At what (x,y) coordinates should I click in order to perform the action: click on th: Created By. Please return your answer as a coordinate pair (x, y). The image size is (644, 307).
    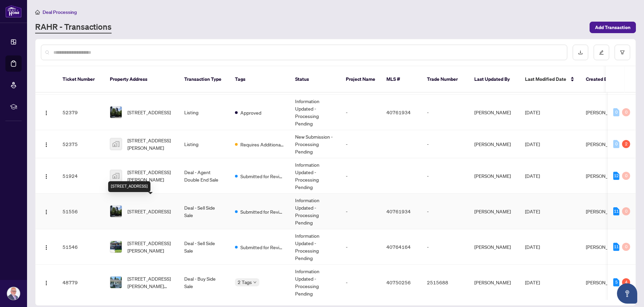
    Looking at the image, I should click on (601, 79).